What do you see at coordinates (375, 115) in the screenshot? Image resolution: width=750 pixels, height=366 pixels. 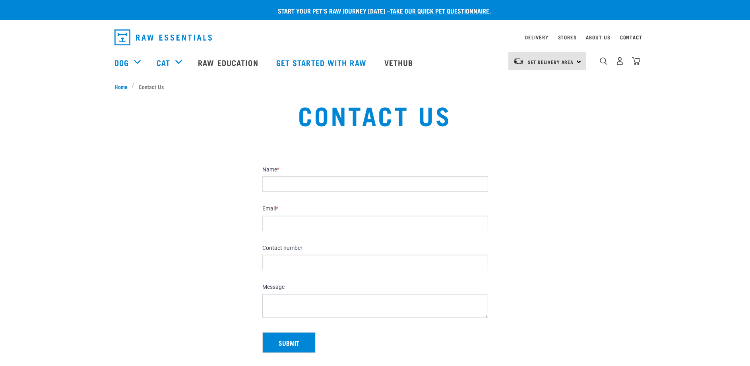 I see `h1: Contact Us` at bounding box center [375, 115].